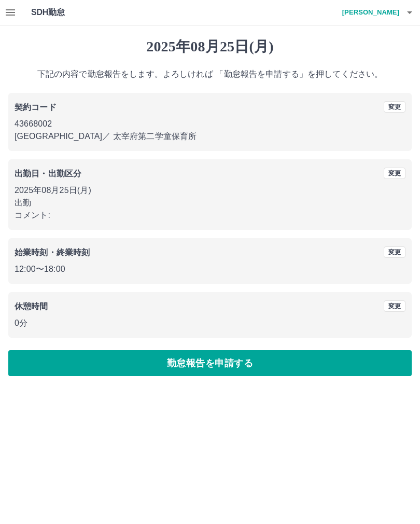 The image size is (420, 524). What do you see at coordinates (210, 269) in the screenshot?
I see `p: 12:00 〜 18:00` at bounding box center [210, 269].